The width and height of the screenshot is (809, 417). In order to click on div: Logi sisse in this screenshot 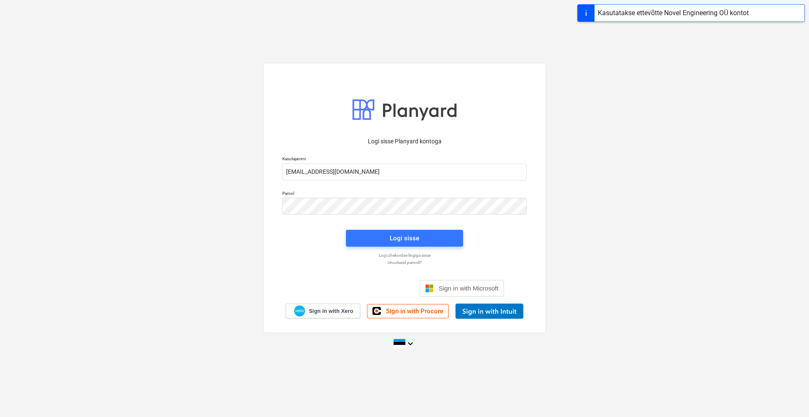, I will do `click(404, 238)`.